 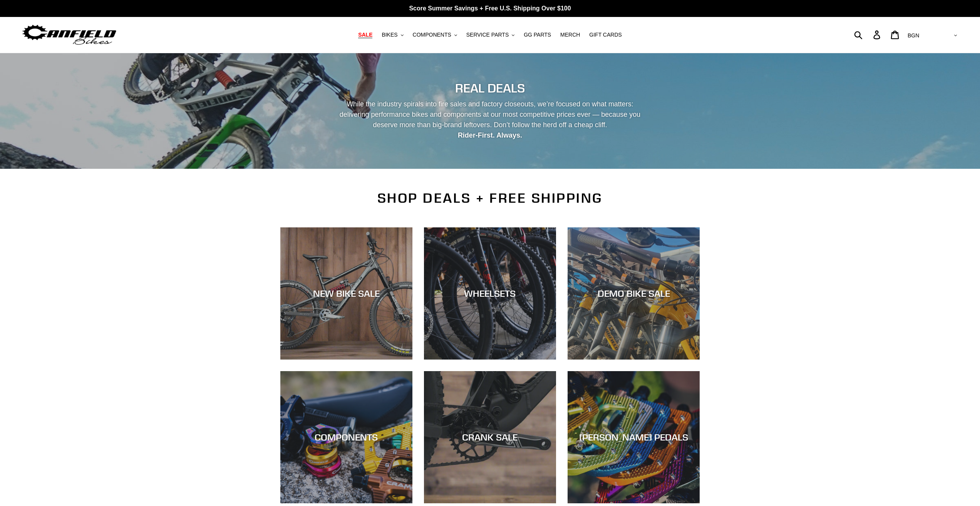 I want to click on div: NEW BIKE SALE, so click(x=346, y=293).